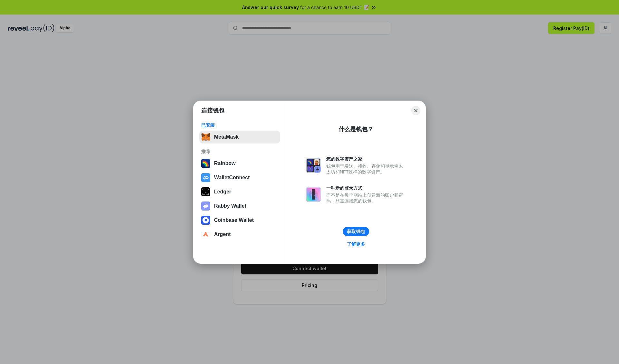 This screenshot has width=619, height=364. Describe the element at coordinates (240, 152) in the screenshot. I see `div: 推荐` at that location.